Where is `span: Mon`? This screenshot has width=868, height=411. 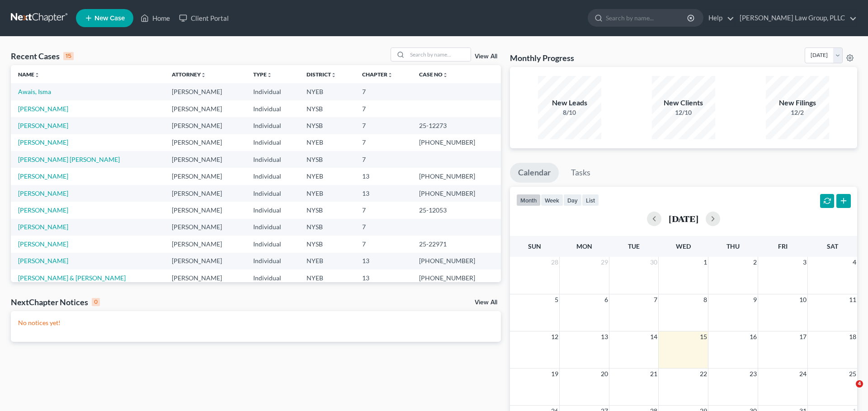 span: Mon is located at coordinates (584, 246).